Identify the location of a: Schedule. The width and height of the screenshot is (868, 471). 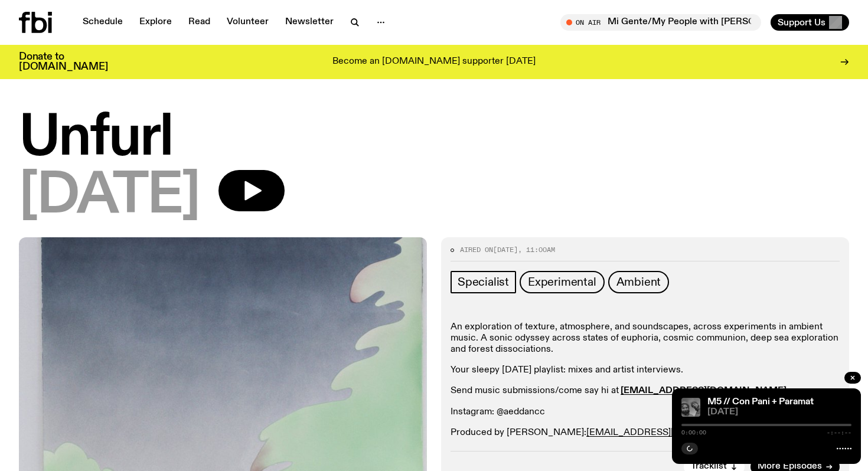
(103, 22).